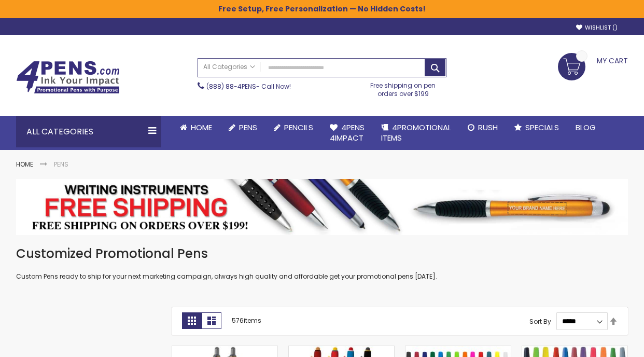  Describe the element at coordinates (192, 320) in the screenshot. I see `strong: Grid` at that location.